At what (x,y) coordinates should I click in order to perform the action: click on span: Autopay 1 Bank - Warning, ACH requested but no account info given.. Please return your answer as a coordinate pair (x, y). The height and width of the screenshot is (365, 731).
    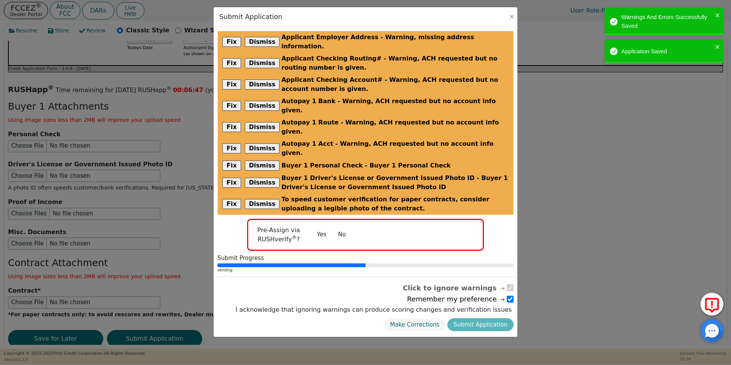
    Looking at the image, I should click on (395, 106).